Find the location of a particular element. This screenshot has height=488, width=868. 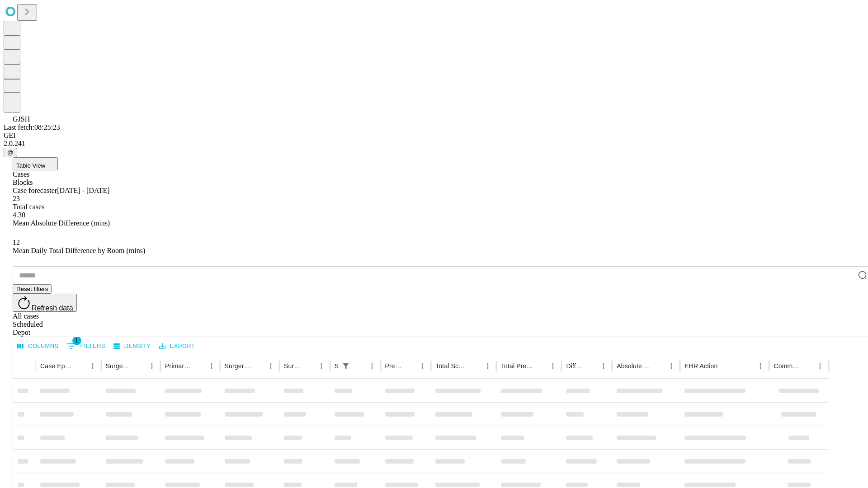

div: EHR Action is located at coordinates (701, 366).